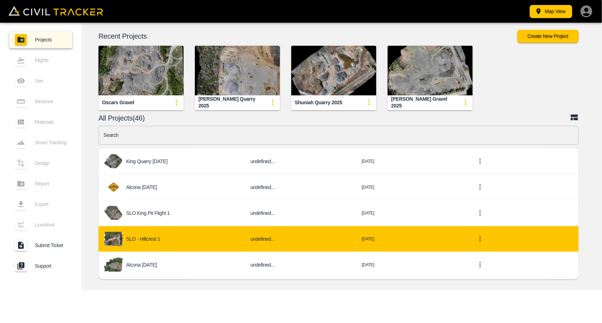  What do you see at coordinates (551, 11) in the screenshot?
I see `button: Map View` at bounding box center [551, 11].